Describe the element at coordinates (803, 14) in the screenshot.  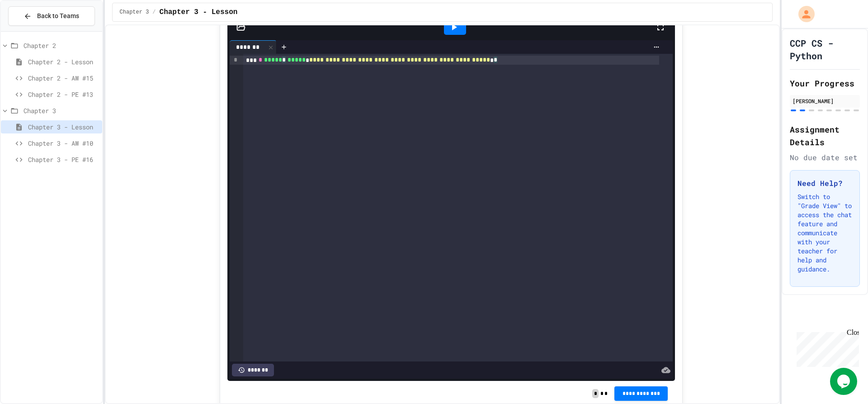
I see `div: My Account` at that location.